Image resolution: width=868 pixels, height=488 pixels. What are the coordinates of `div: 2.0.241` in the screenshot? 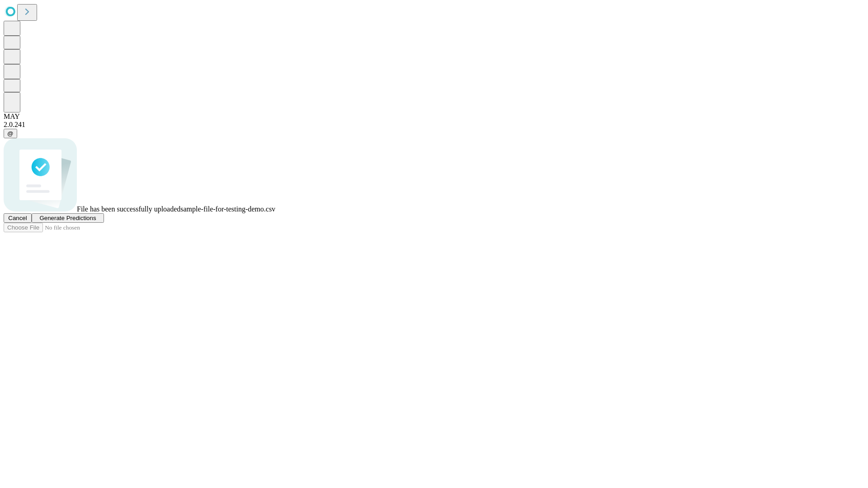 It's located at (434, 124).